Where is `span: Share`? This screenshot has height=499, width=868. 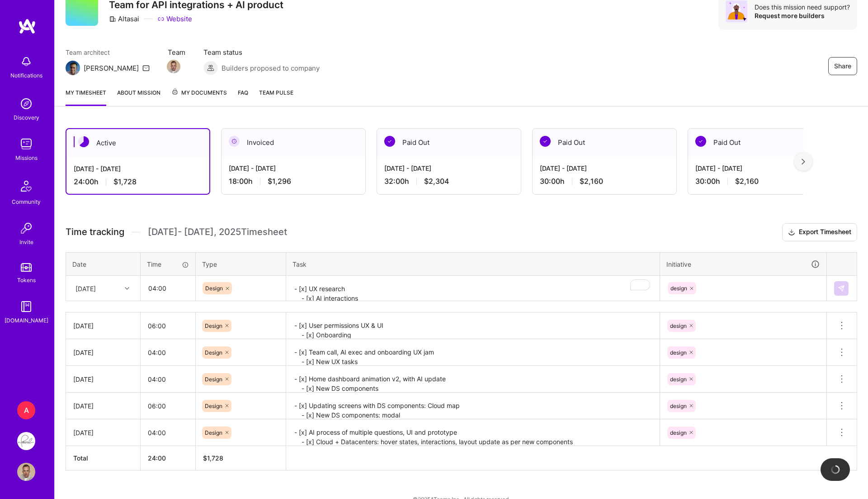 span: Share is located at coordinates (843, 66).